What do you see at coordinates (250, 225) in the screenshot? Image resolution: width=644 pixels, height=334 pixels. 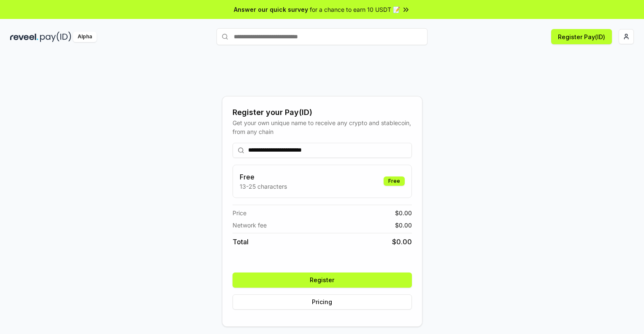 I see `span: Network fee` at bounding box center [250, 225].